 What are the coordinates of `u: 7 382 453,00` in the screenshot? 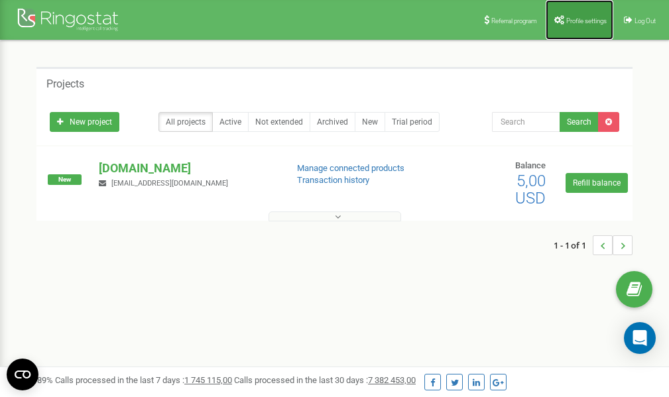 It's located at (392, 380).